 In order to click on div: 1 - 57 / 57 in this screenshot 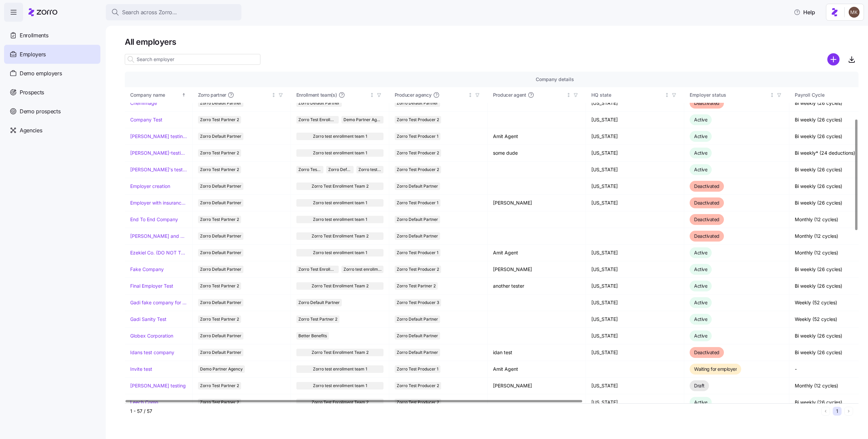, I will do `click(474, 412)`.